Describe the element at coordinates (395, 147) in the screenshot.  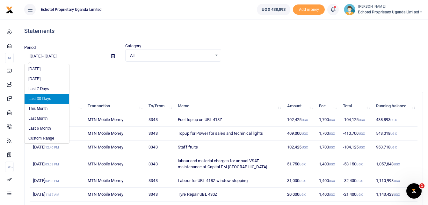
I see `td: 953,718` at that location.